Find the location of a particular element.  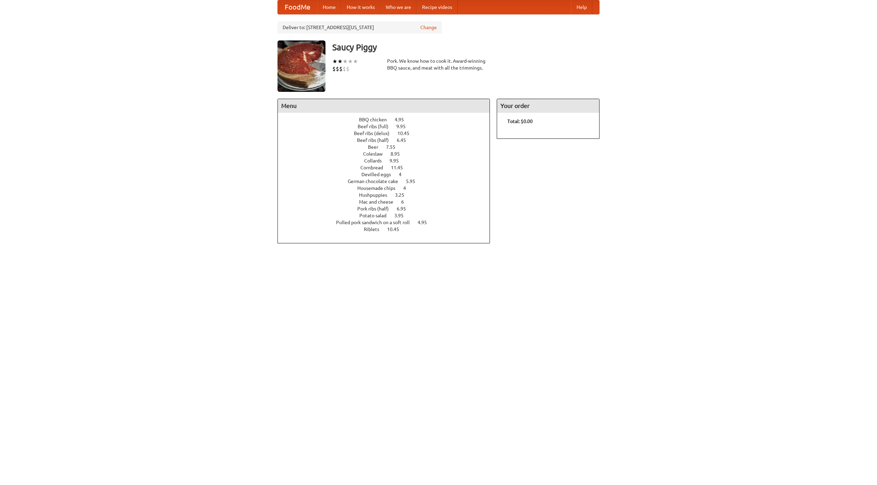

a: Devilled eggs 4 is located at coordinates (388, 174).